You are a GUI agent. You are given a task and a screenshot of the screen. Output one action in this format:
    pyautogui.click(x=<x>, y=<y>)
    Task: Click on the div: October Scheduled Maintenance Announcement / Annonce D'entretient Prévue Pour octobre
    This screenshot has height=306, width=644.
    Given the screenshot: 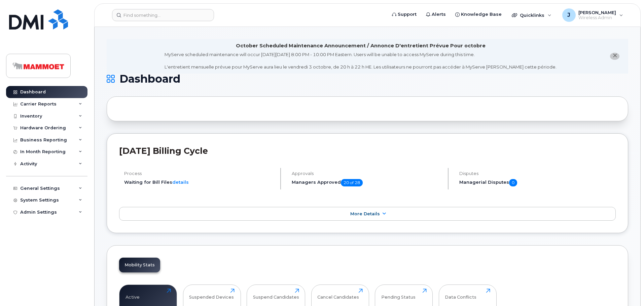 What is the action you would take?
    pyautogui.click(x=361, y=46)
    